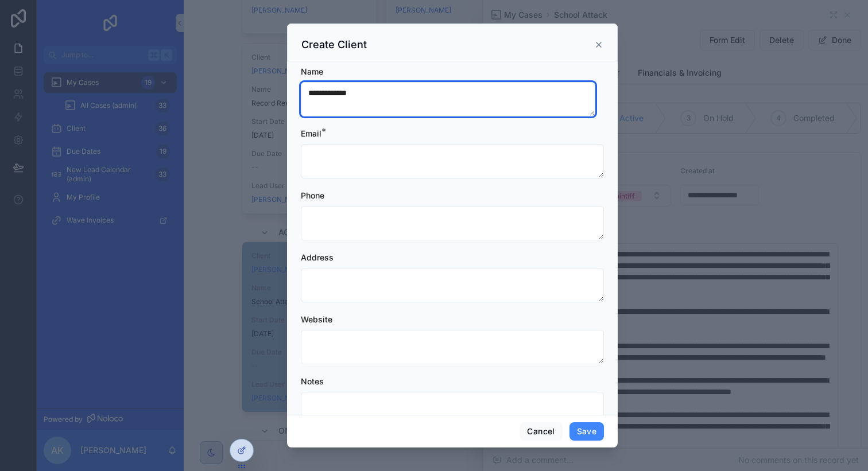 This screenshot has width=868, height=471. I want to click on span: Address, so click(317, 257).